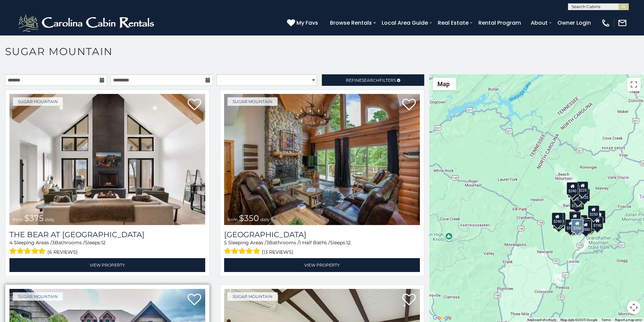 The width and height of the screenshot is (644, 322). I want to click on a: Terms, so click(606, 320).